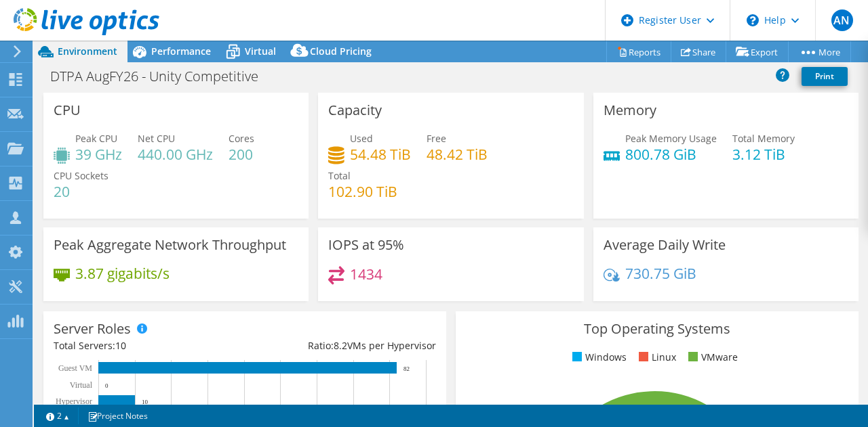 This screenshot has width=868, height=427. I want to click on span: Total, so click(339, 175).